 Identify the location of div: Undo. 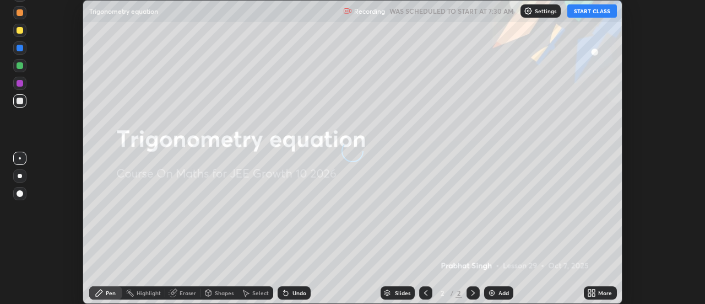
(299, 292).